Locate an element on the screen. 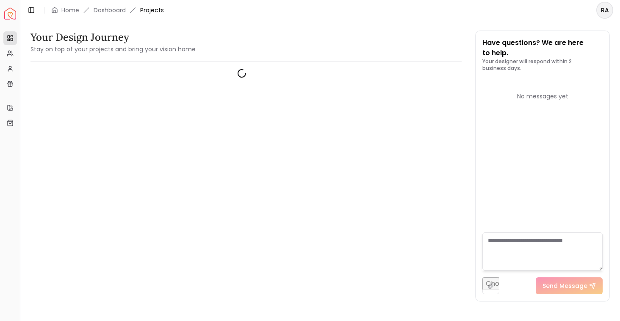 The width and height of the screenshot is (620, 321). p: Your designer will respond within 2 business days. is located at coordinates (543, 65).